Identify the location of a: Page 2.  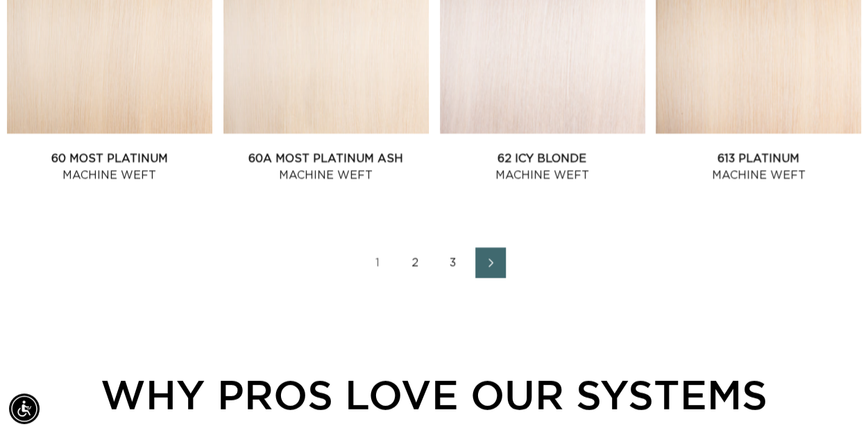
(416, 263).